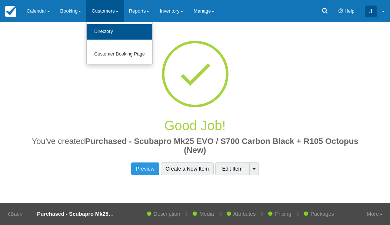 Image resolution: width=390 pixels, height=225 pixels. I want to click on a: Preview, so click(145, 169).